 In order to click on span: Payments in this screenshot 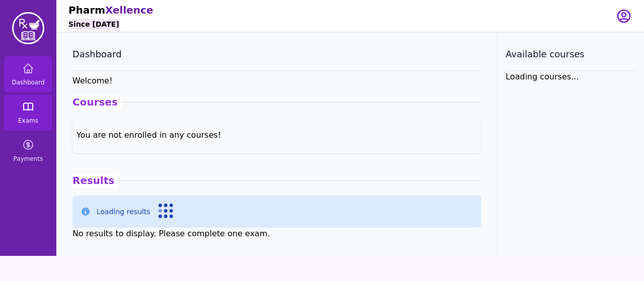, I will do `click(28, 159)`.